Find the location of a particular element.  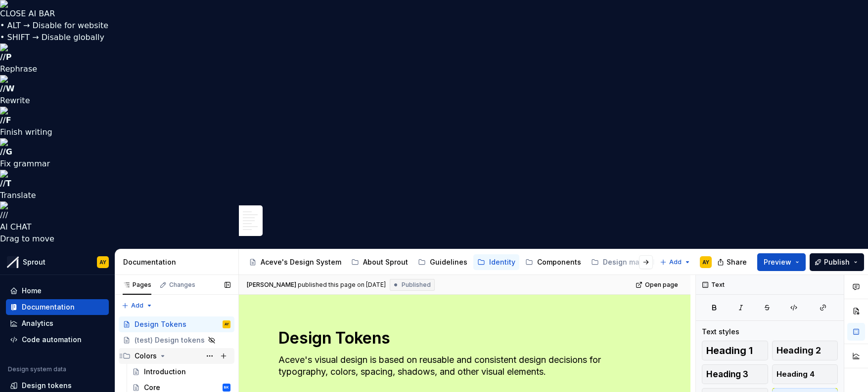

div: Components is located at coordinates (559, 262).